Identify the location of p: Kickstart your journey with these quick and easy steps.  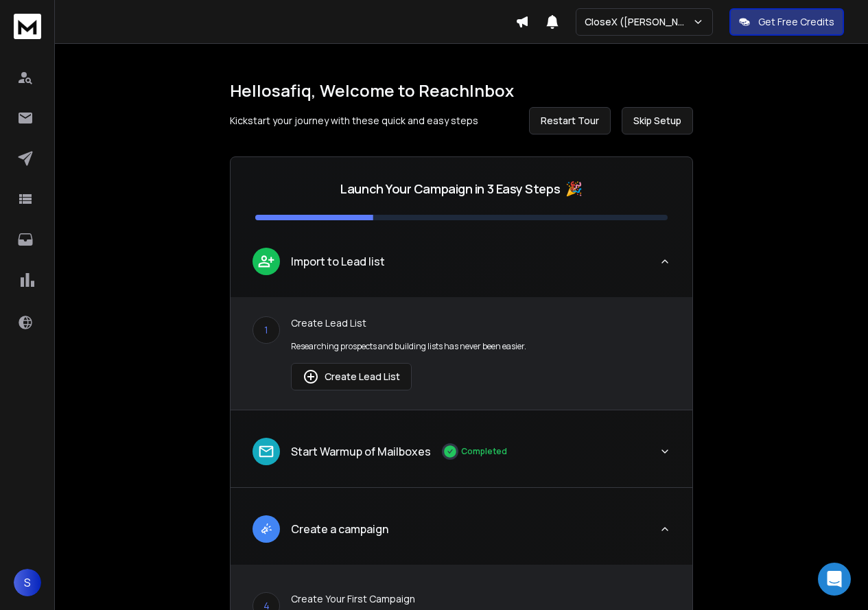
(354, 121).